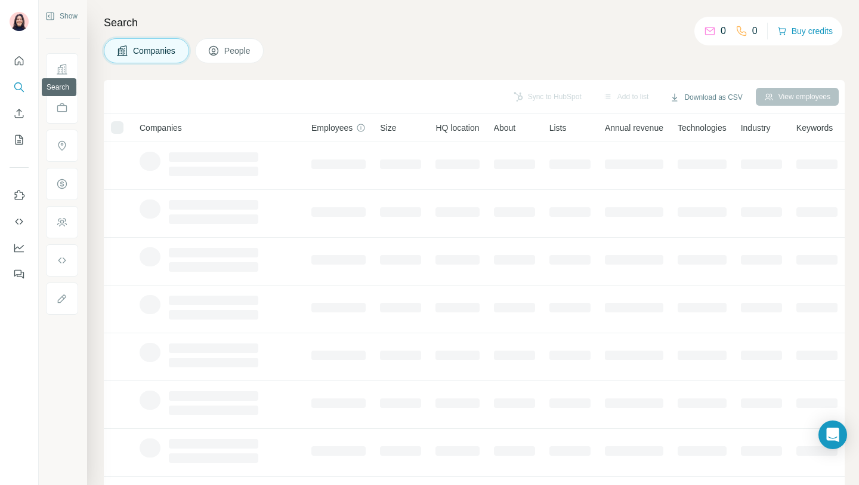 The width and height of the screenshot is (859, 485). I want to click on div: Open Intercom Messenger, so click(833, 434).